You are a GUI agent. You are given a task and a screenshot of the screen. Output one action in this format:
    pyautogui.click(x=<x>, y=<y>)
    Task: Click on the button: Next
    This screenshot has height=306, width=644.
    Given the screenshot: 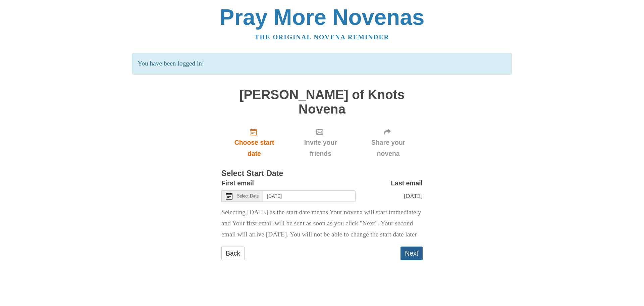 What is the action you would take?
    pyautogui.click(x=412, y=253)
    